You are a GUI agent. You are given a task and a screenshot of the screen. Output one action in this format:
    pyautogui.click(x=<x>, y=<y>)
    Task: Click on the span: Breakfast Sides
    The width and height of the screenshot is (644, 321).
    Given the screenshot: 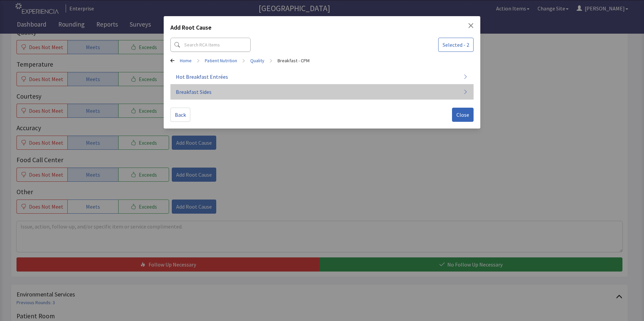 What is the action you would take?
    pyautogui.click(x=194, y=92)
    